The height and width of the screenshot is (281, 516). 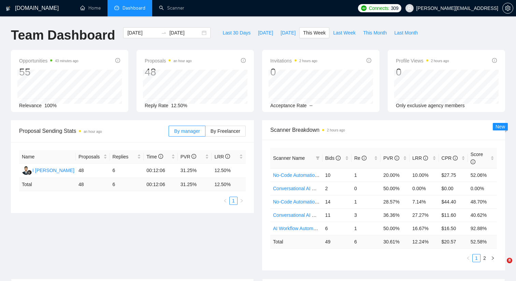 What do you see at coordinates (453, 215) in the screenshot?
I see `td: $11.60` at bounding box center [453, 215].